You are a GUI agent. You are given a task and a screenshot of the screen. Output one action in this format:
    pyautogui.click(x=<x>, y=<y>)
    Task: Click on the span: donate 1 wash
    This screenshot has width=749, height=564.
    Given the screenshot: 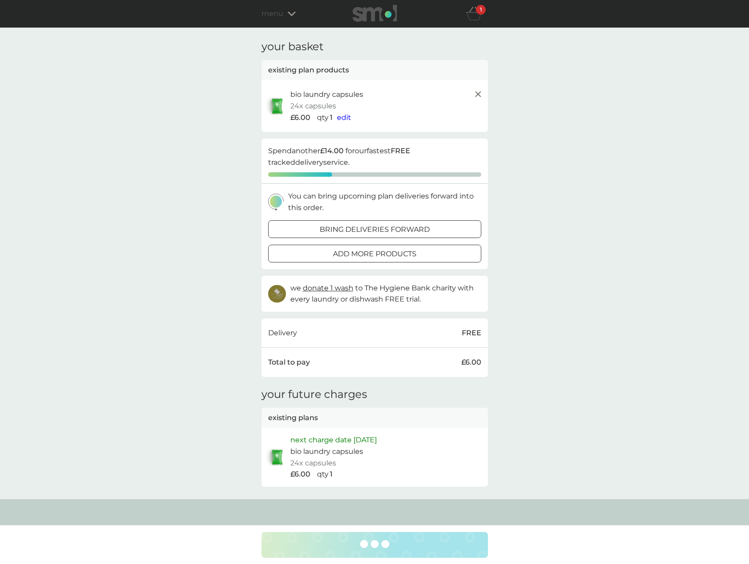 What is the action you would take?
    pyautogui.click(x=328, y=288)
    